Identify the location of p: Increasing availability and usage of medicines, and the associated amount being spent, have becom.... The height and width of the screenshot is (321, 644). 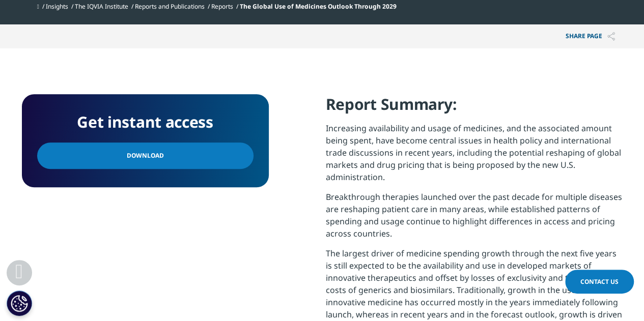
(474, 156).